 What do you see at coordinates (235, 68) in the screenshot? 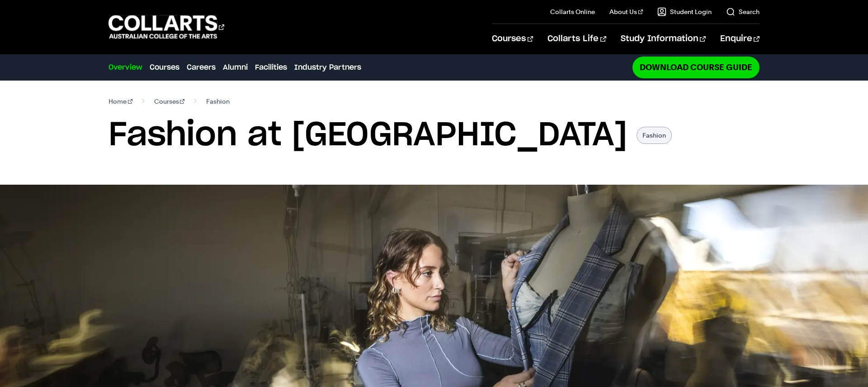
I see `a: Alumni` at bounding box center [235, 68].